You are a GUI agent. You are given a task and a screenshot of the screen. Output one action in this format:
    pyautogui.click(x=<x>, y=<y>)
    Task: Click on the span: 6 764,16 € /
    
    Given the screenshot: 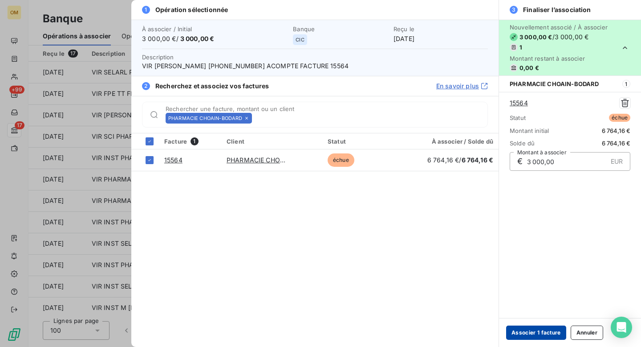 What is the action you would take?
    pyautogui.click(x=461, y=159)
    